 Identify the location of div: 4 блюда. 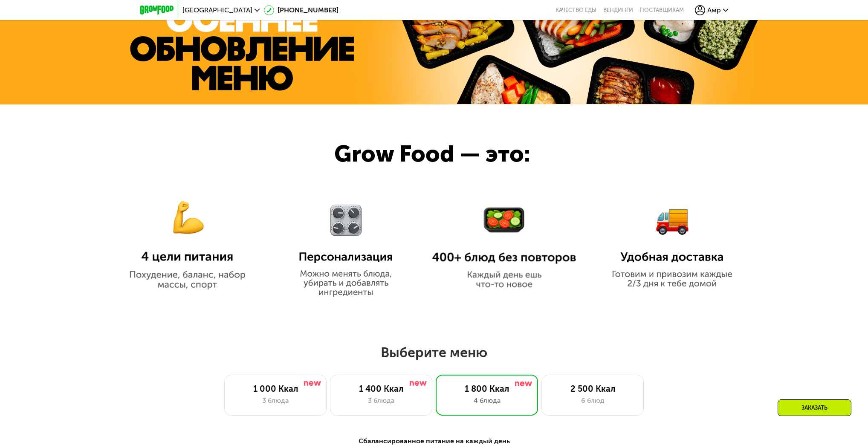
(487, 400).